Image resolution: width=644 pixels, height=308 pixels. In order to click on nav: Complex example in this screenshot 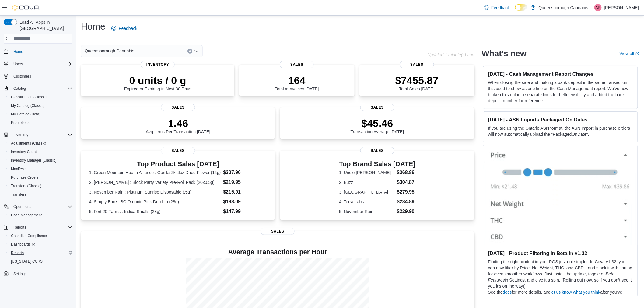, I will do `click(38, 170)`.